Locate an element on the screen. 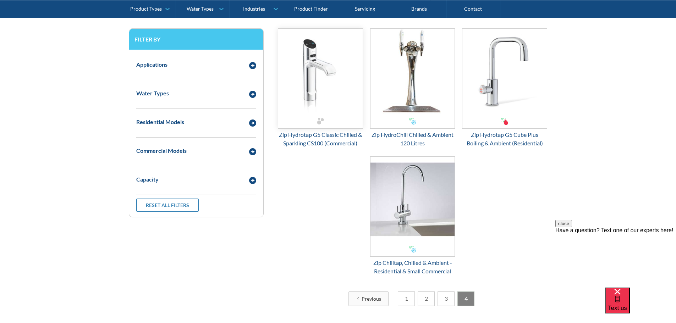 This screenshot has width=676, height=323. img: Zip Chilltap, Chilled & Ambient - Residential & Small Commercial is located at coordinates (413, 200).